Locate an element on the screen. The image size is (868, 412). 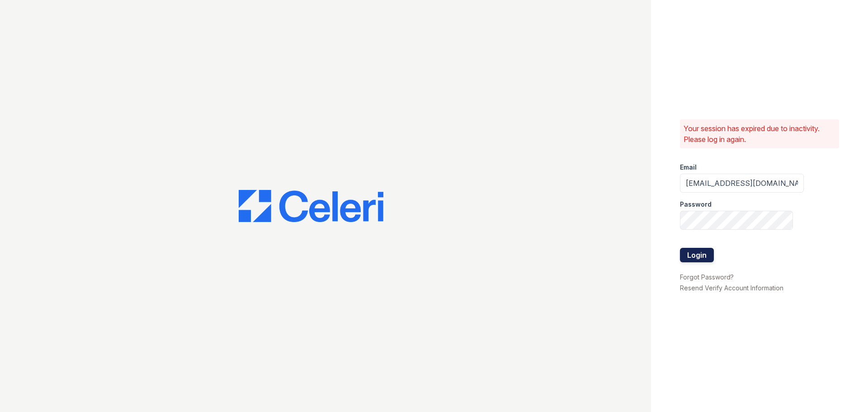
a: Resend Verify Account Information is located at coordinates (731, 288).